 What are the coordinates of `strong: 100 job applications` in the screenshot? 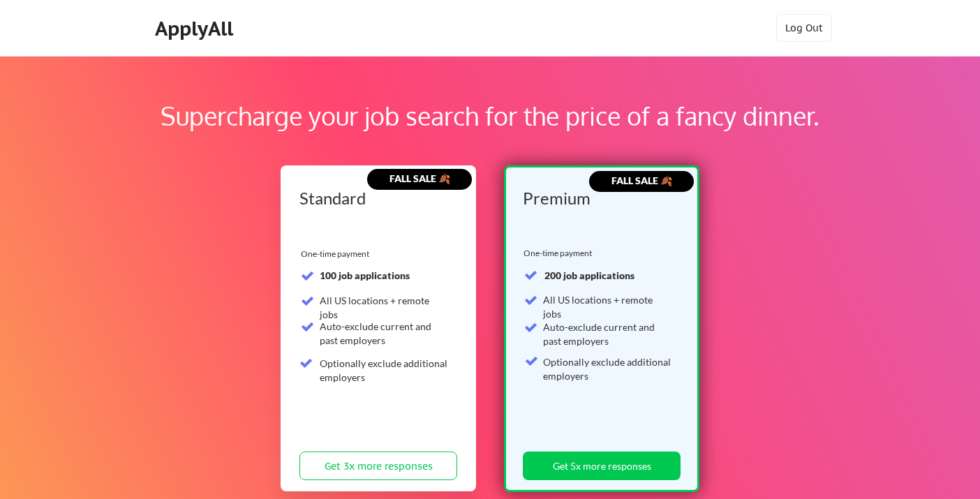 It's located at (364, 275).